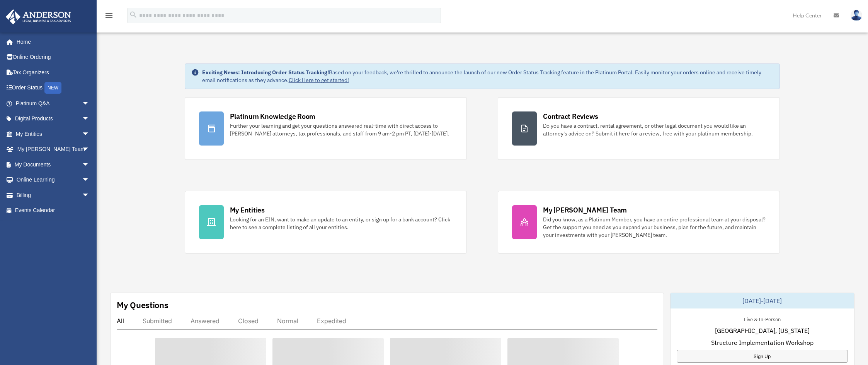  Describe the element at coordinates (857, 15) in the screenshot. I see `img: User Pic` at that location.